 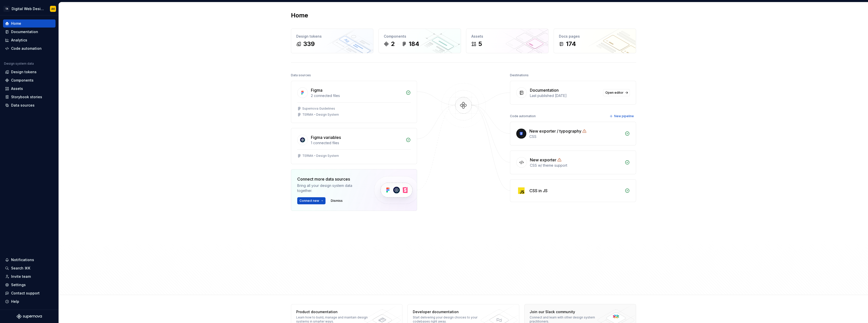 I want to click on div: Join our Slack community, so click(x=566, y=312).